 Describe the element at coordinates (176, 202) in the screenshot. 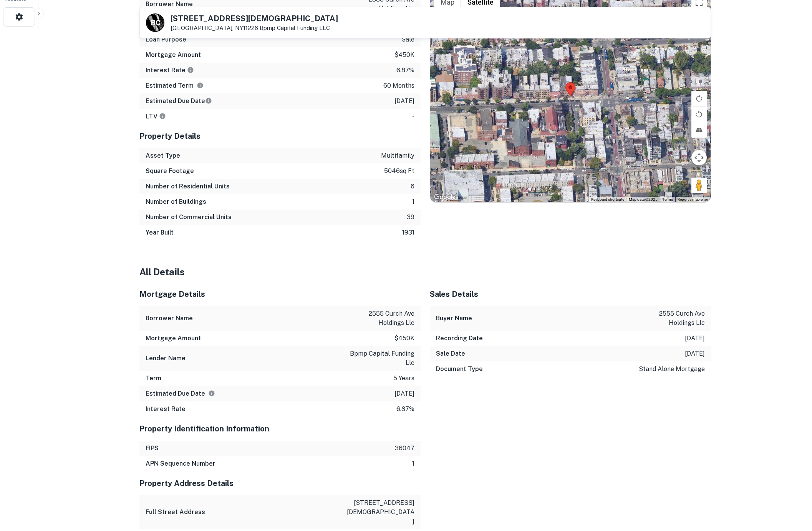

I see `h6: Number of Buildings` at that location.